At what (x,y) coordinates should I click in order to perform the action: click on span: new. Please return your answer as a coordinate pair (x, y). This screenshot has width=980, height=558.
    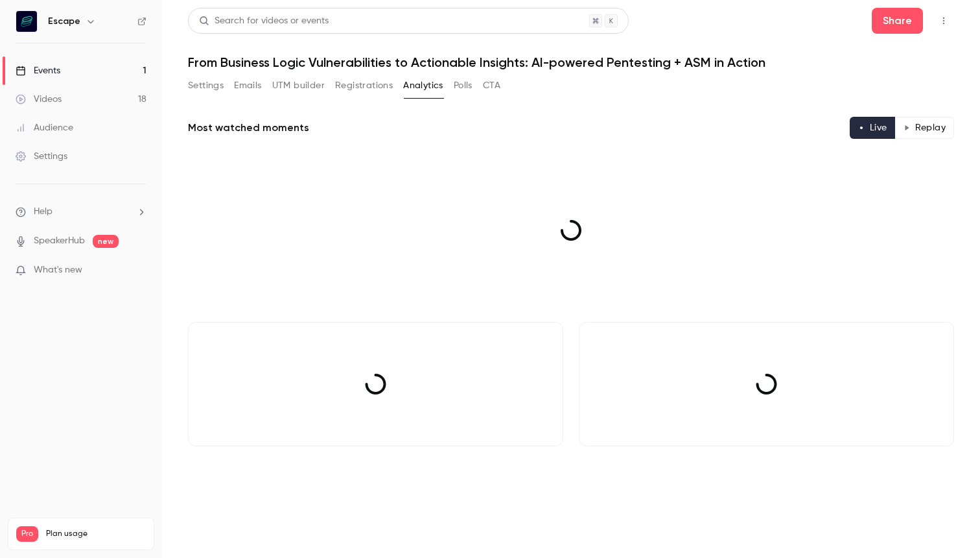
    Looking at the image, I should click on (106, 241).